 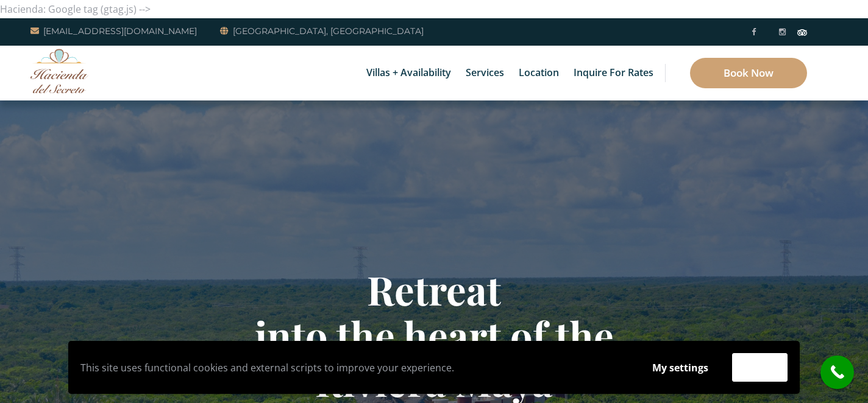 I want to click on a: Location, so click(x=539, y=73).